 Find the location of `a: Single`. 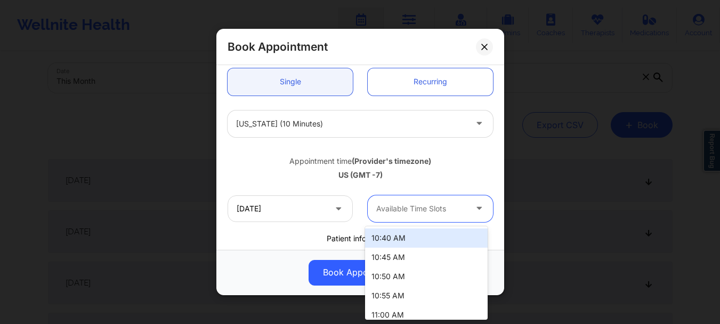

a: Single is located at coordinates (290, 82).